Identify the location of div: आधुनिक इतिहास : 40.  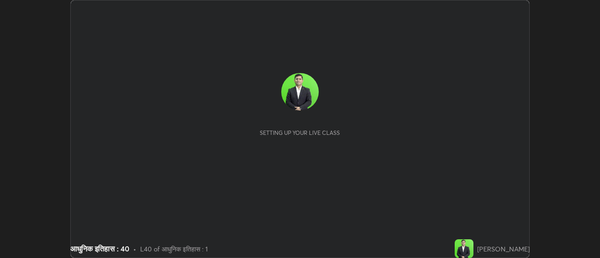
(100, 249).